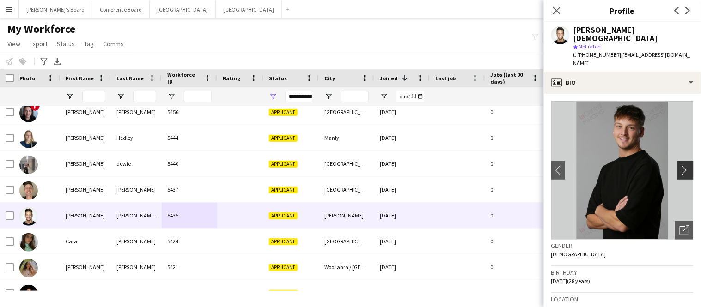  I want to click on div: Cara, so click(85, 241).